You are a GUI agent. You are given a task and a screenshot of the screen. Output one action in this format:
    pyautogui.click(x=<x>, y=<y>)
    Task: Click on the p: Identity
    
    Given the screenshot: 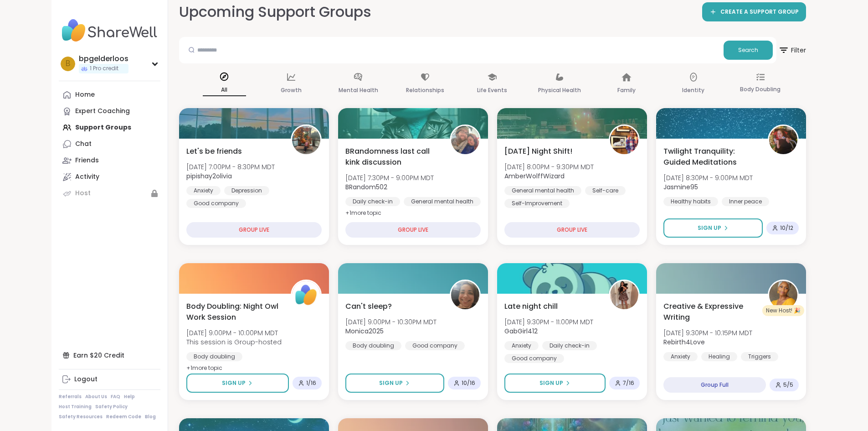 What is the action you would take?
    pyautogui.click(x=693, y=90)
    